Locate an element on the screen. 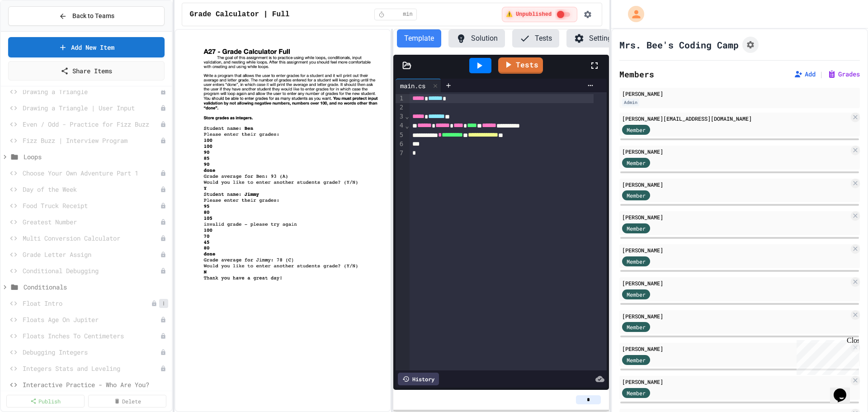 The image size is (868, 412). span: Choose Your Own Adventure Part 1 is located at coordinates (92, 173).